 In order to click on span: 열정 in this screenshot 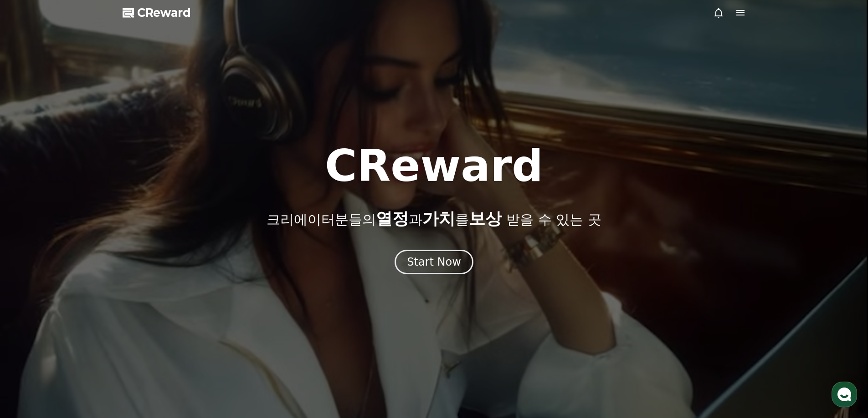, I will do `click(392, 219)`.